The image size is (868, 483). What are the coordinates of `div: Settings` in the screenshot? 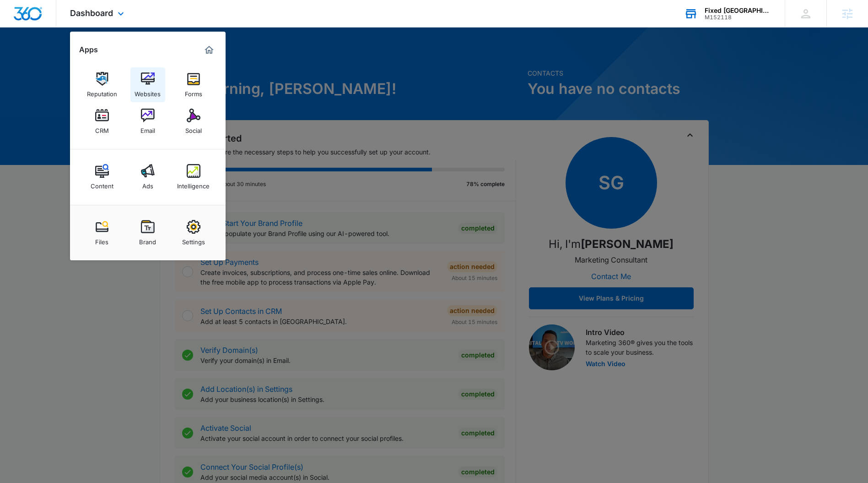 It's located at (194, 240).